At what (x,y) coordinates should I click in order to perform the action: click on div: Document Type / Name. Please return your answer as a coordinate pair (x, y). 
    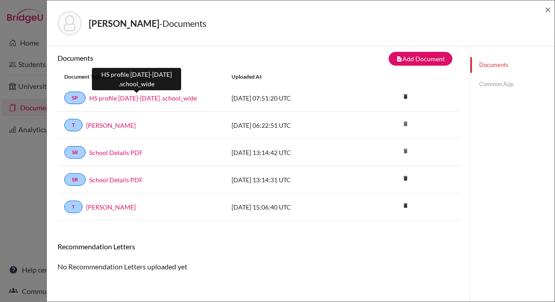
    Looking at the image, I should click on (141, 77).